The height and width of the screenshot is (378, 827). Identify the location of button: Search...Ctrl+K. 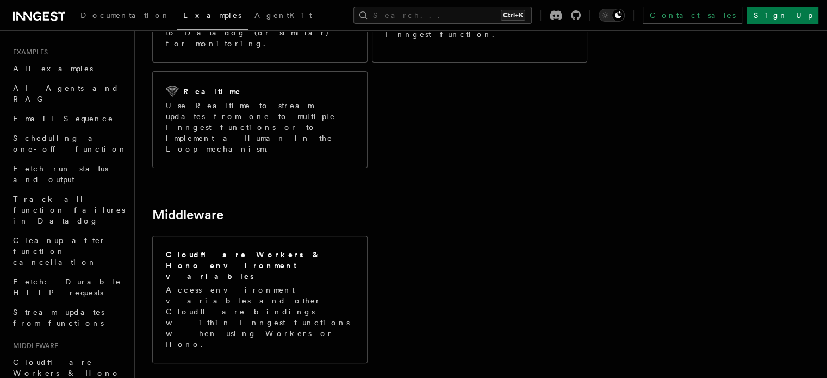
(443, 15).